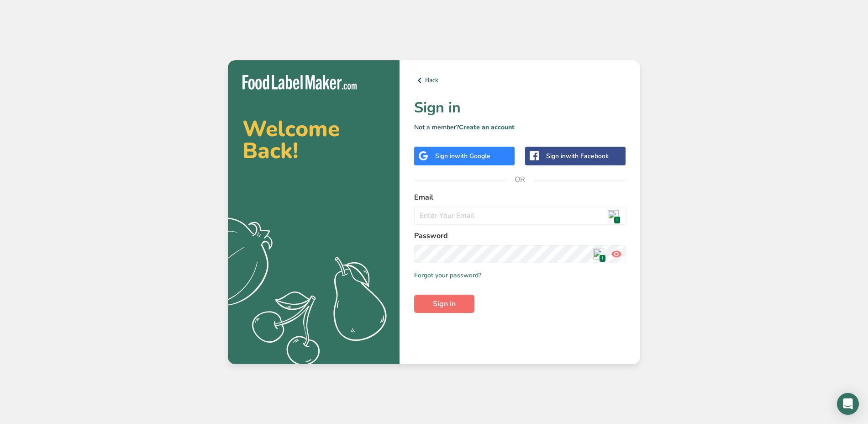  What do you see at coordinates (587, 156) in the screenshot?
I see `span: with Facebook` at bounding box center [587, 156].